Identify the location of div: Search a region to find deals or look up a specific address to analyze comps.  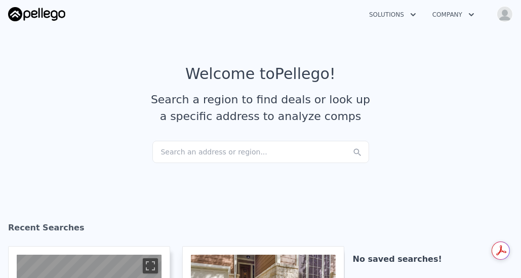
(261, 108).